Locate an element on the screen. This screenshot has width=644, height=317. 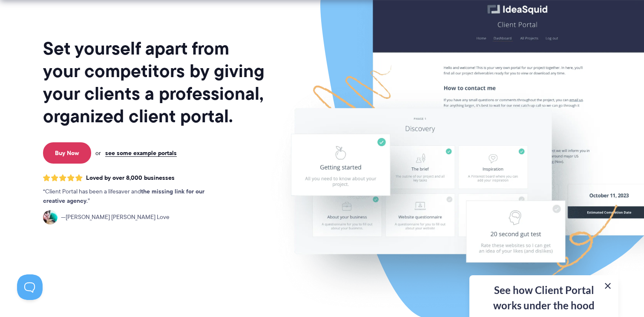
a: see some example portals is located at coordinates (141, 153).